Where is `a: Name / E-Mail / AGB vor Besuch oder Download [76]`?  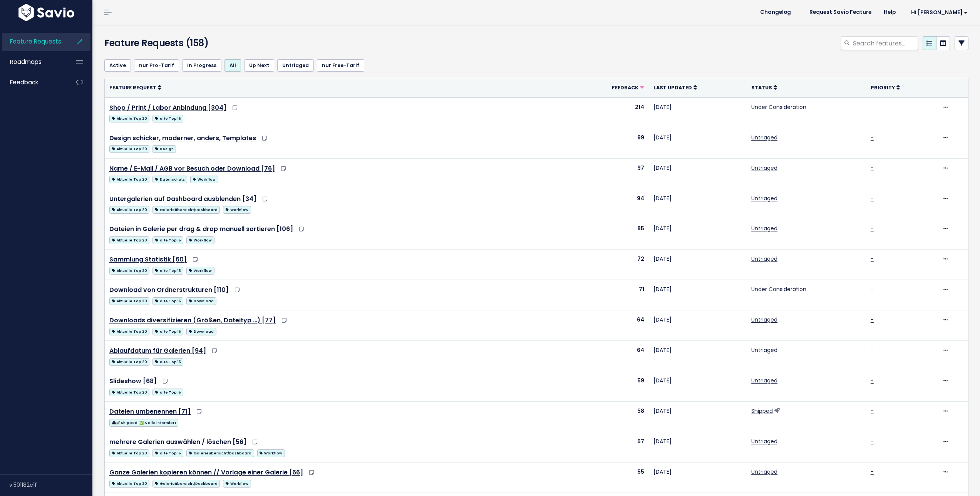
a: Name / E-Mail / AGB vor Besuch oder Download [76] is located at coordinates (192, 168).